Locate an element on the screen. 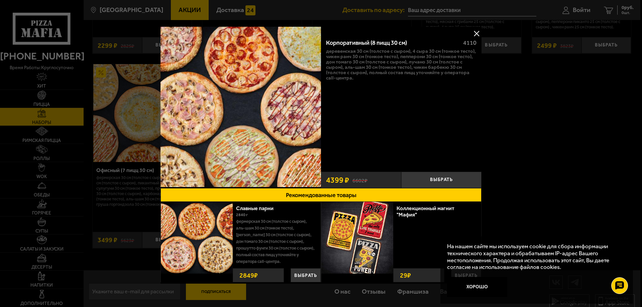 The height and width of the screenshot is (307, 642). img: Корпоративный (8 пицц 30 см) is located at coordinates (241, 107).